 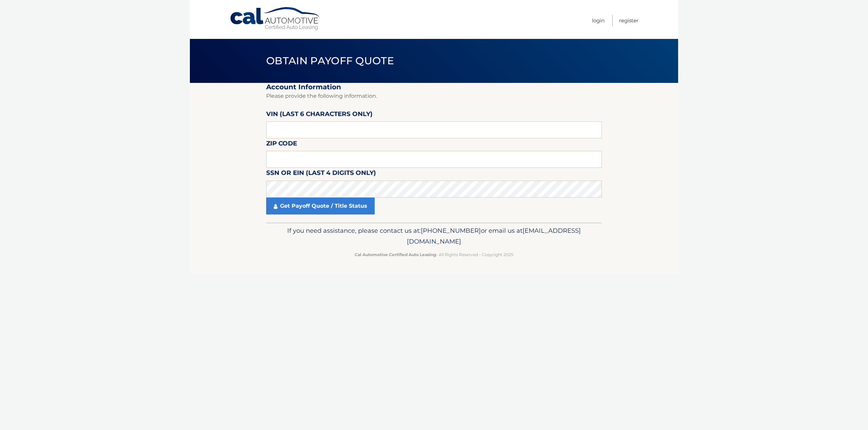 I want to click on a: Login, so click(x=598, y=20).